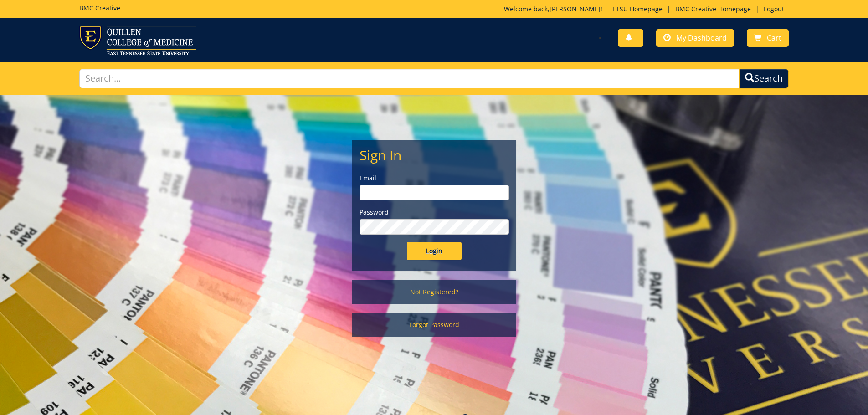  What do you see at coordinates (434, 292) in the screenshot?
I see `a: Not Registered?` at bounding box center [434, 292].